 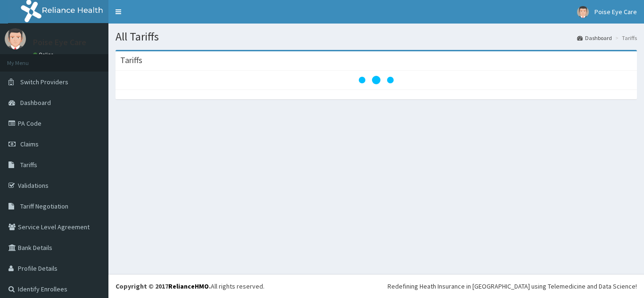 I want to click on span: Switch Providers, so click(x=45, y=82).